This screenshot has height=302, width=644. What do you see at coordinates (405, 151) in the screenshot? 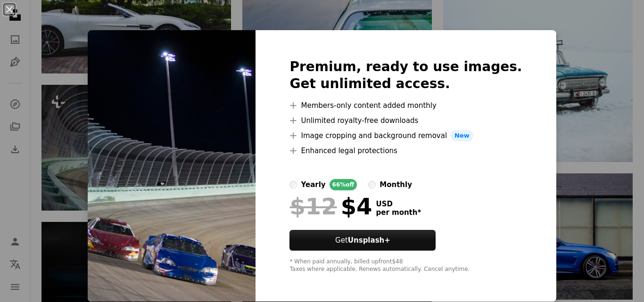
I see `li: Enhanced legal protections` at bounding box center [405, 151].